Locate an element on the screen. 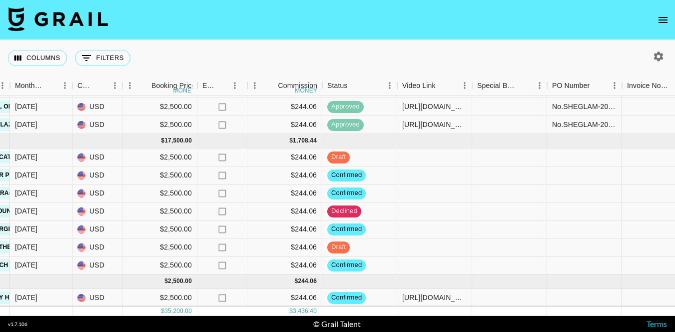 This screenshot has width=675, height=332. div: Commission is located at coordinates (297, 85).